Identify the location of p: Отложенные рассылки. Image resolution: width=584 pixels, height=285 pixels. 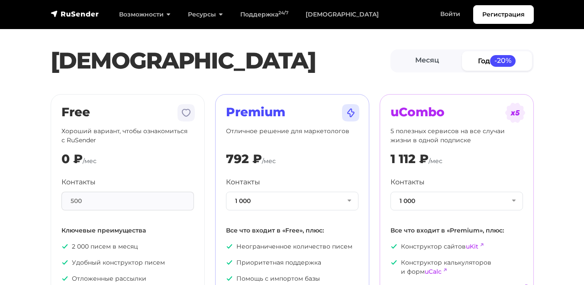
(128, 278).